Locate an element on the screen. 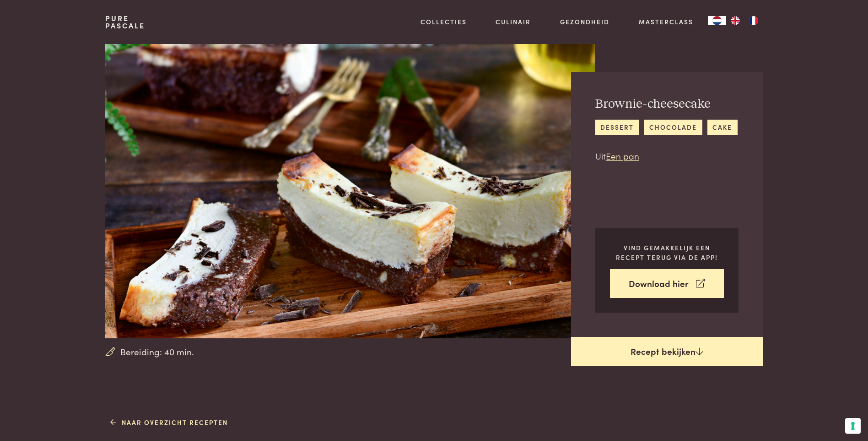 Image resolution: width=868 pixels, height=441 pixels. a: EN is located at coordinates (735, 21).